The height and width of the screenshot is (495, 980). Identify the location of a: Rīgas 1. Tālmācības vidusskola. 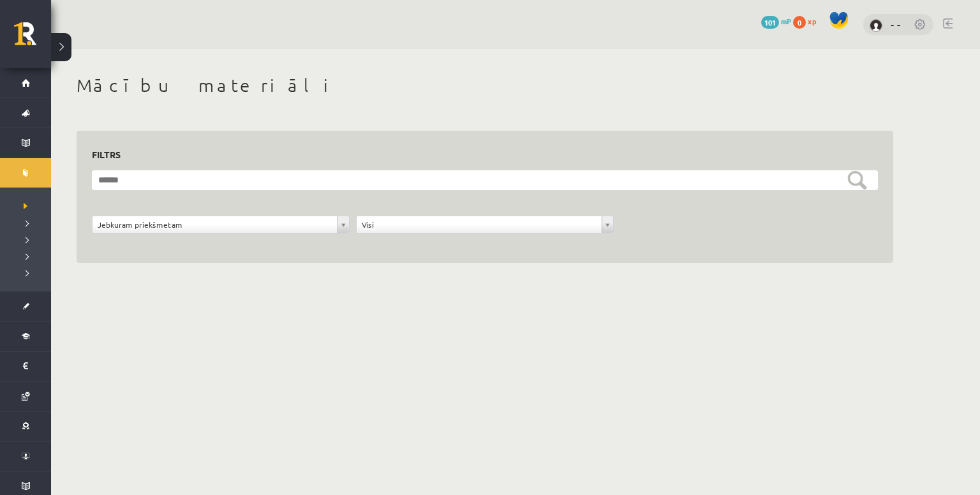
(32, 38).